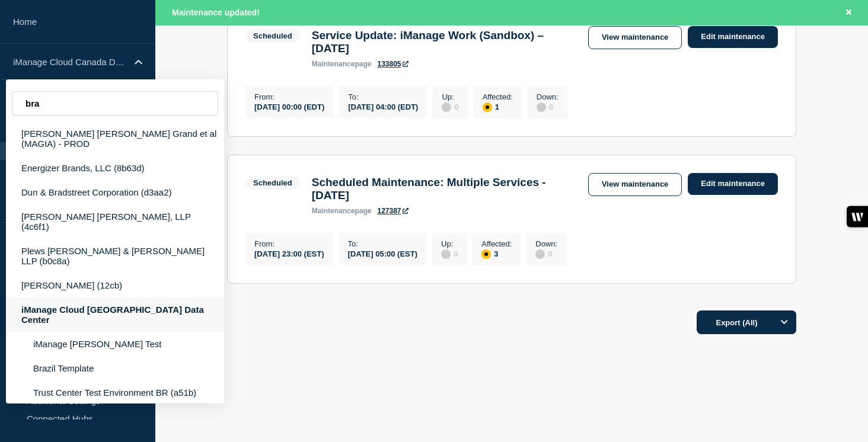 The height and width of the screenshot is (442, 868). What do you see at coordinates (393, 64) in the screenshot?
I see `a: 133805` at bounding box center [393, 64].